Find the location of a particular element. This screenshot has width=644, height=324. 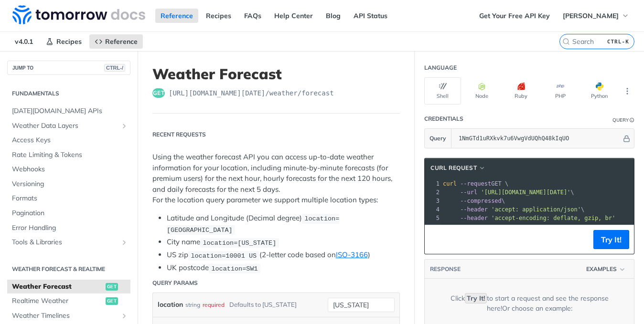

button: Copy to clipboard is located at coordinates (437, 240).